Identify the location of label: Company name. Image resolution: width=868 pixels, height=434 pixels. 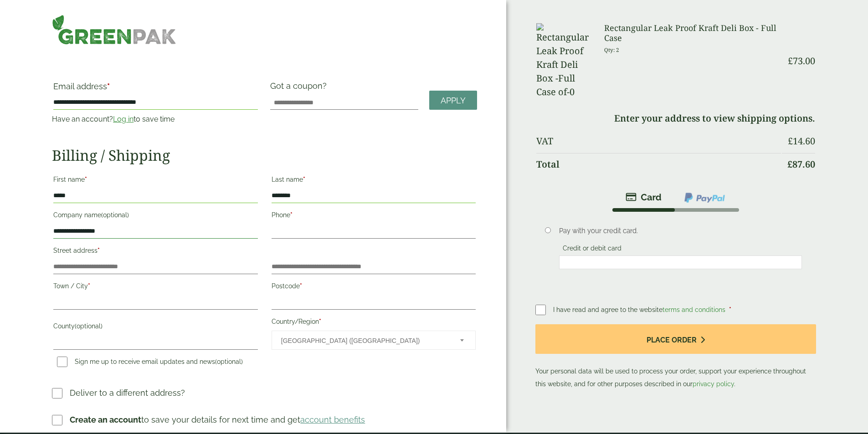
(156, 217).